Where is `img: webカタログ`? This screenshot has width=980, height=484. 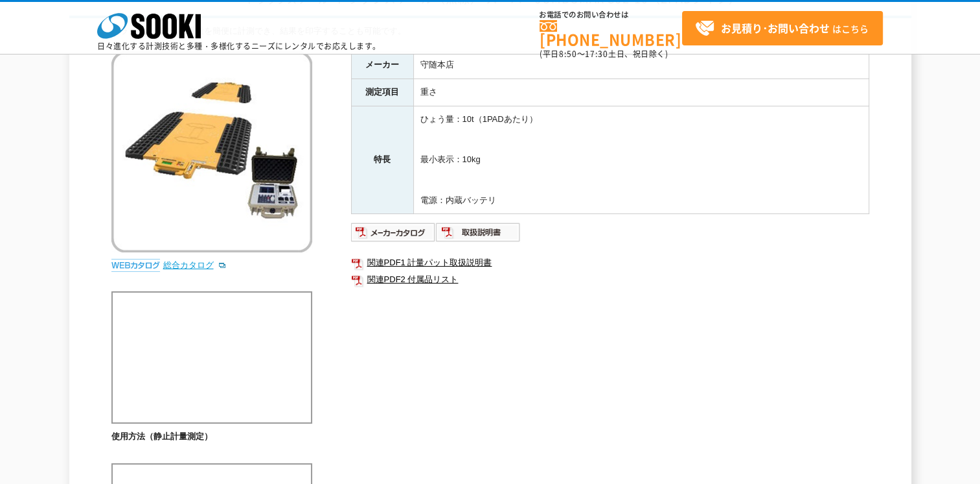 img: webカタログ is located at coordinates (135, 265).